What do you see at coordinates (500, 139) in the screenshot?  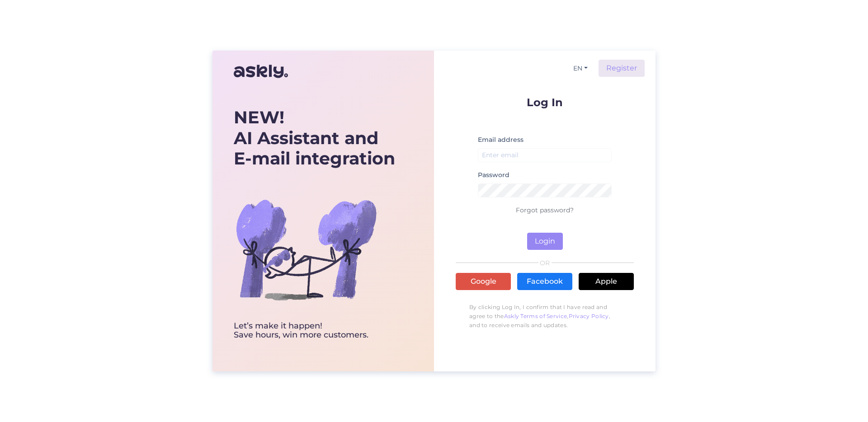 I see `label: Email address` at bounding box center [500, 139].